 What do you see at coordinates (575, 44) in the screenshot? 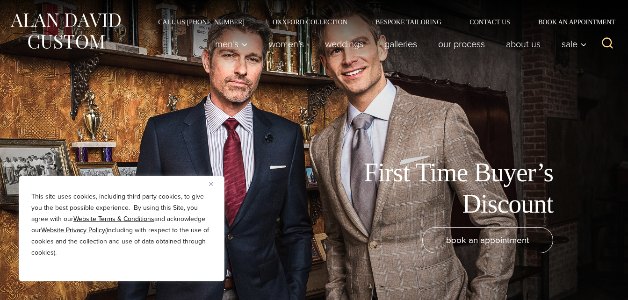
I see `span: Sale` at bounding box center [575, 44].